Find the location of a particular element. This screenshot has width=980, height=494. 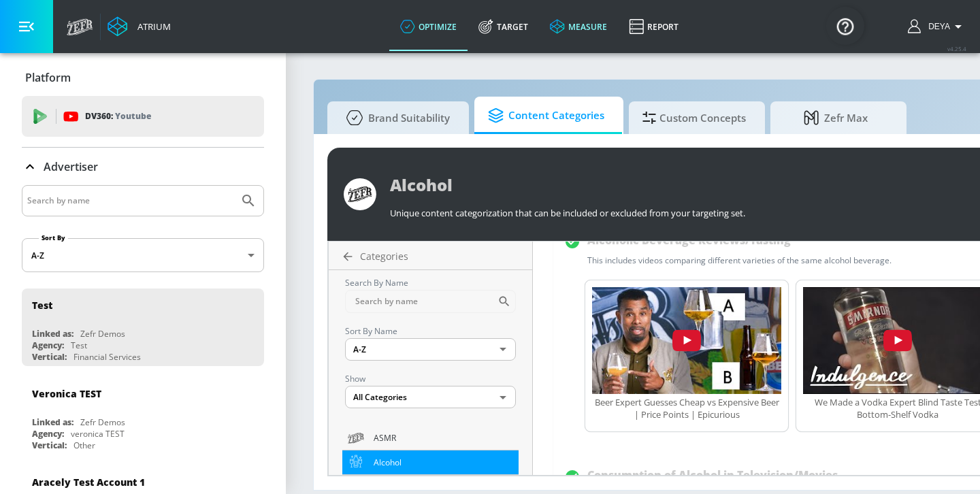

a: optimize is located at coordinates (428, 26).